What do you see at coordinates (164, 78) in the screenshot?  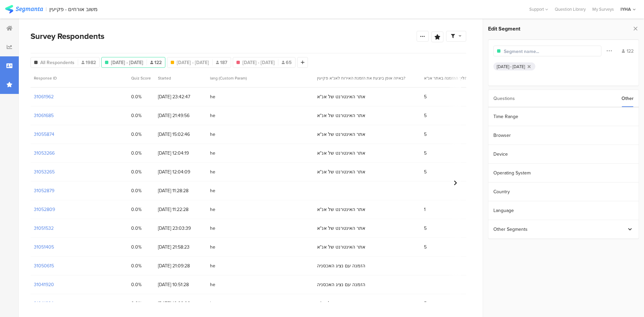 I see `span: Started` at bounding box center [164, 78].